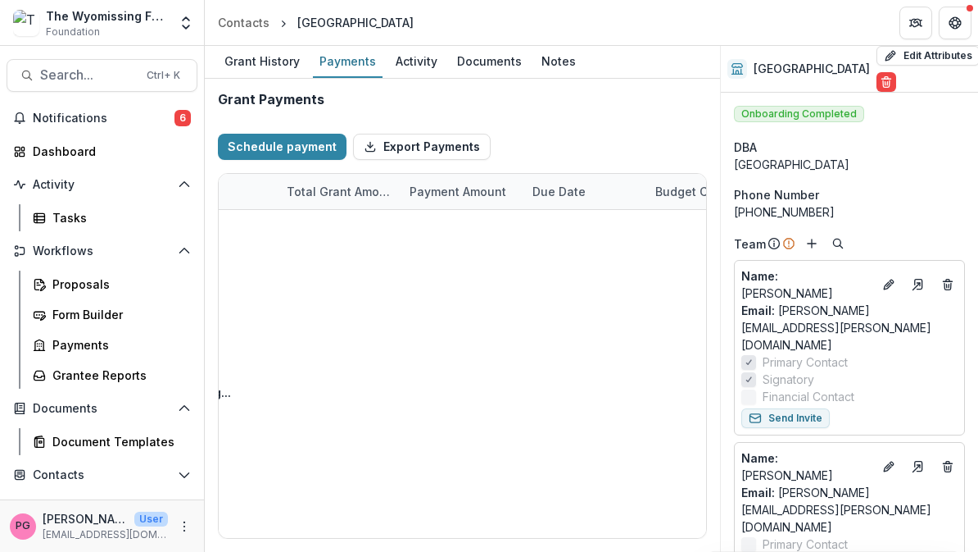 The image size is (978, 552). I want to click on button: Open entity switcher, so click(186, 23).